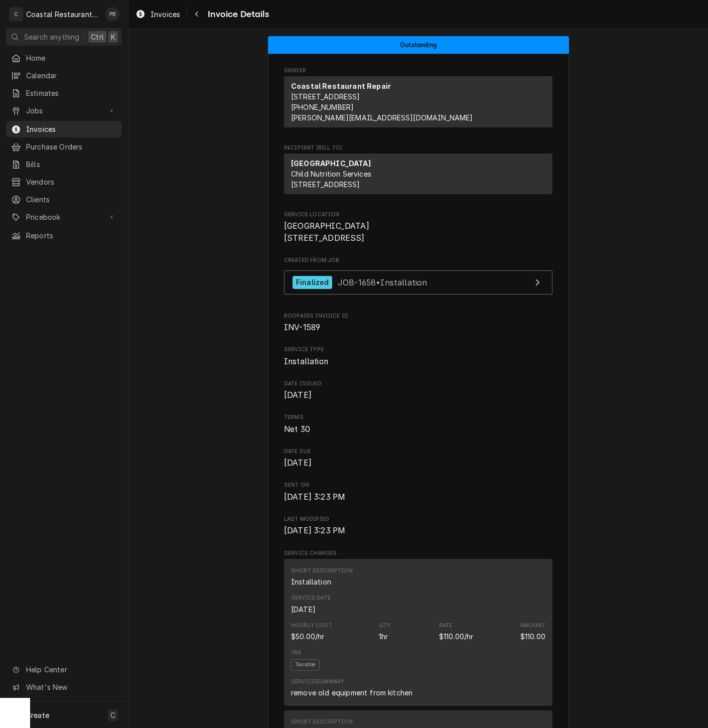 This screenshot has width=708, height=728. What do you see at coordinates (64, 217) in the screenshot?
I see `a: Go to Pricebook` at bounding box center [64, 217].